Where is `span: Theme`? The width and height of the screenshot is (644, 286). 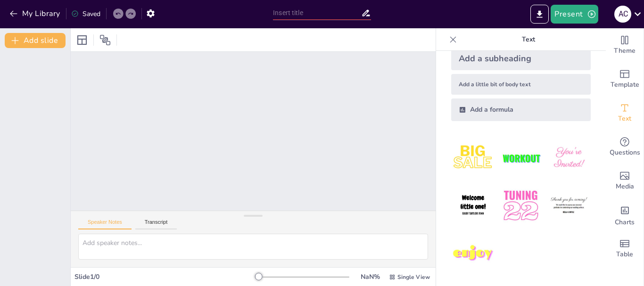 span: Theme is located at coordinates (625, 51).